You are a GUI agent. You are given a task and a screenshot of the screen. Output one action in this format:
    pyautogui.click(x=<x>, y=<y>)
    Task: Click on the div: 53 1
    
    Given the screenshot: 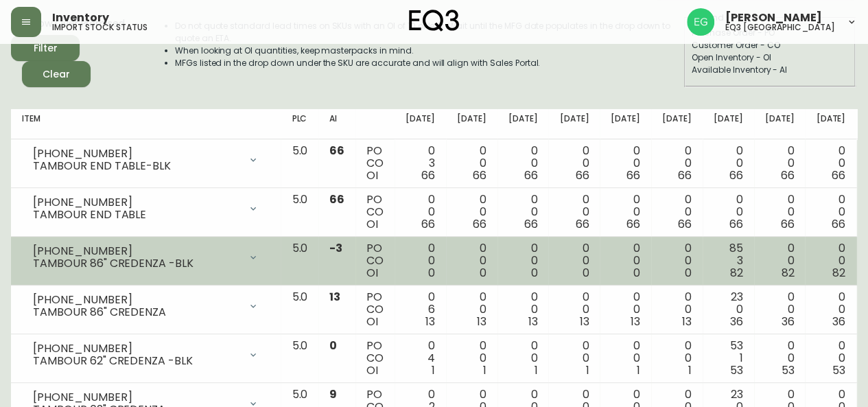 What is the action you would take?
    pyautogui.click(x=728, y=358)
    